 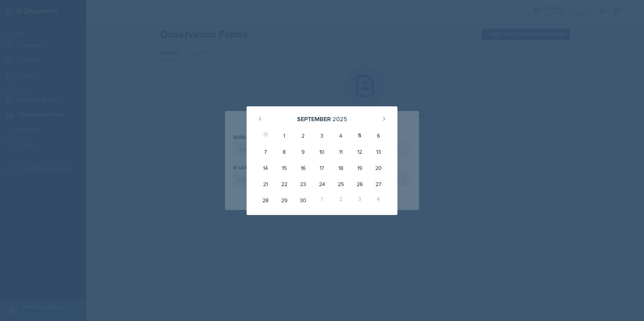 I want to click on div: 13, so click(x=378, y=151).